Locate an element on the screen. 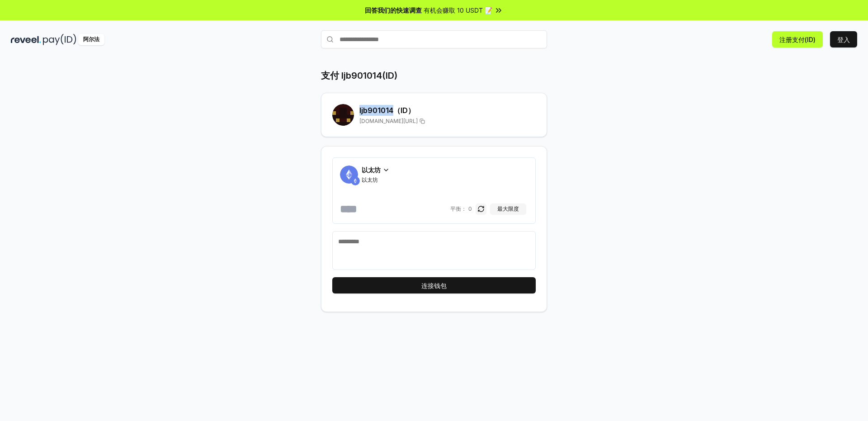 The width and height of the screenshot is (868, 421). button: 连接钱包 is located at coordinates (434, 285).